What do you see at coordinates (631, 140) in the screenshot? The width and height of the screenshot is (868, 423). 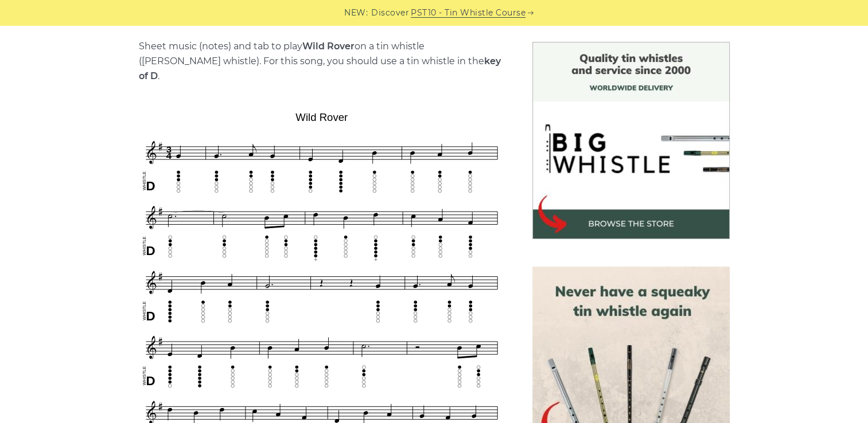 I see `img: BigWhistle Tin Whistle Store` at bounding box center [631, 140].